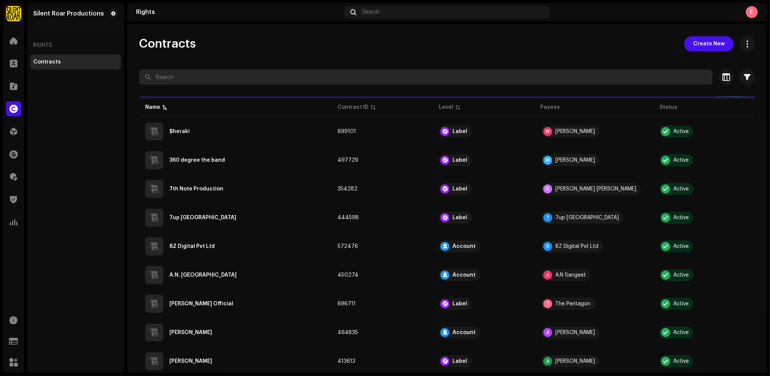 This screenshot has height=376, width=770. I want to click on div: 7th Note Production, so click(196, 189).